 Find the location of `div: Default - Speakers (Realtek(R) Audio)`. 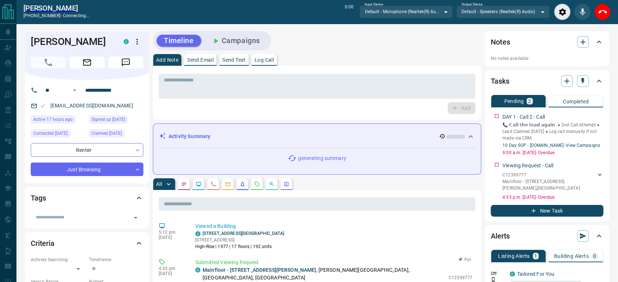

div: Default - Speakers (Realtek(R) Audio) is located at coordinates (503, 12).